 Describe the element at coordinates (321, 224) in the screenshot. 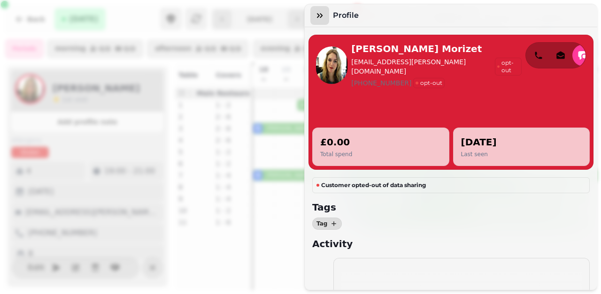

I see `span: Tag` at that location.